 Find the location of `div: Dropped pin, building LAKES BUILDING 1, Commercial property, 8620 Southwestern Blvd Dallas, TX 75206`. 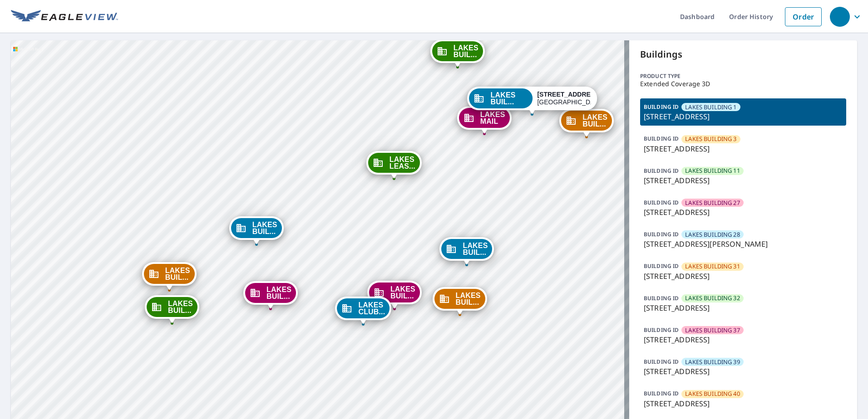

div: Dropped pin, building LAKES BUILDING 1, Commercial property, 8620 Southwestern Blvd Dallas, TX 75206 is located at coordinates (532, 100).